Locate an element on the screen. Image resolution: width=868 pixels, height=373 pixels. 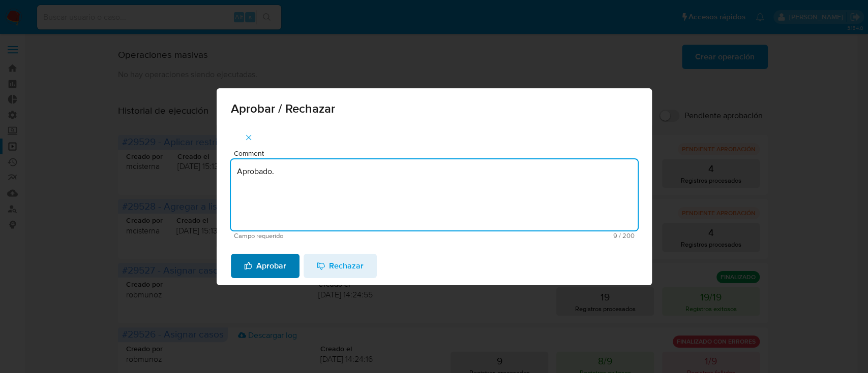
button: Rechazar is located at coordinates (340, 266).